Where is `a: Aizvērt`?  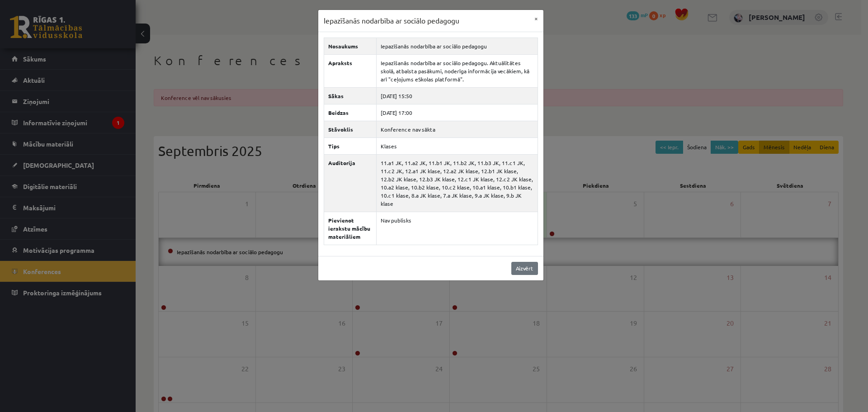
a: Aizvērt is located at coordinates (525, 268).